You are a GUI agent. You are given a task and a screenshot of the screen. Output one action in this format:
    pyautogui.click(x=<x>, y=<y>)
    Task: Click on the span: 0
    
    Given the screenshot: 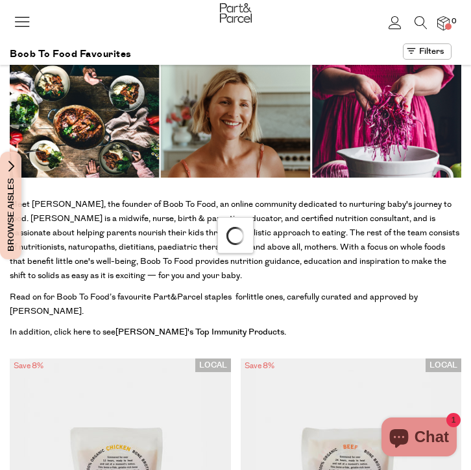 What is the action you would take?
    pyautogui.click(x=454, y=21)
    